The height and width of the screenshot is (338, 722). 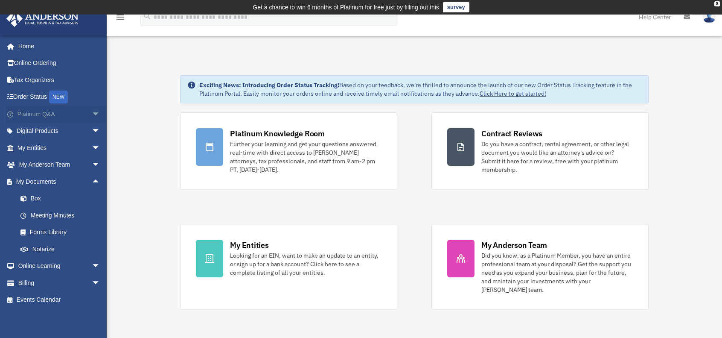 What do you see at coordinates (62, 249) in the screenshot?
I see `a: Notarize` at bounding box center [62, 249].